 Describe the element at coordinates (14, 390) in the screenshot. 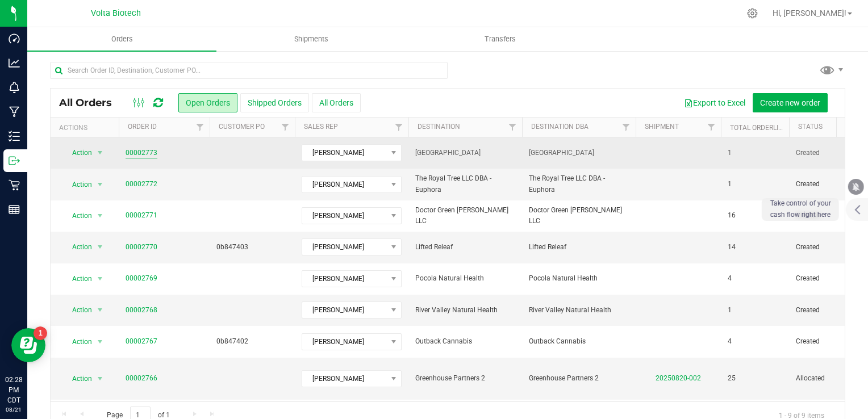

I see `p: 02:28 PM CDT` at that location.